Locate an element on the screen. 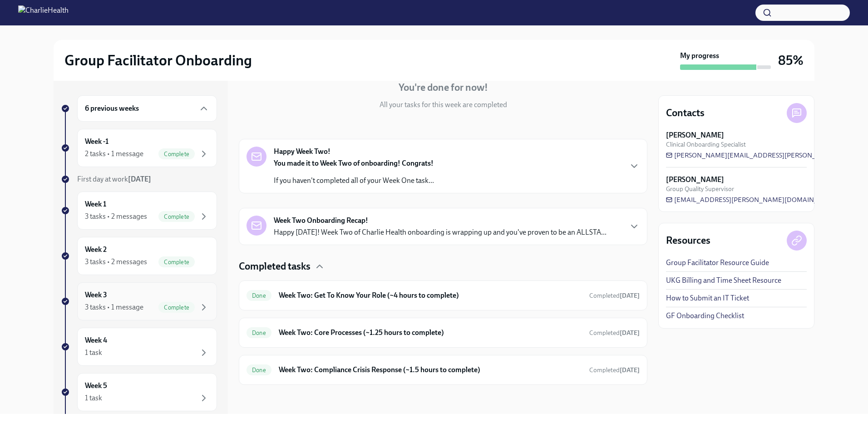 This screenshot has width=868, height=423. a: Group Facilitator Resource Guide is located at coordinates (717, 263).